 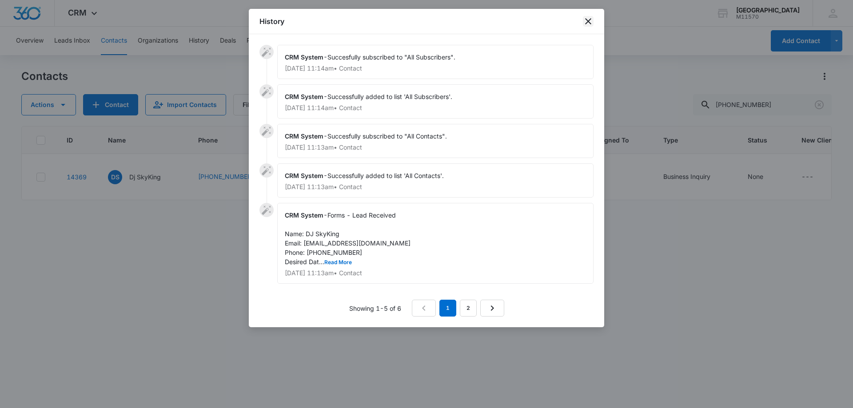 What do you see at coordinates (387, 136) in the screenshot?
I see `span: Succesfully subscribed to "All Contacts".` at bounding box center [387, 136].